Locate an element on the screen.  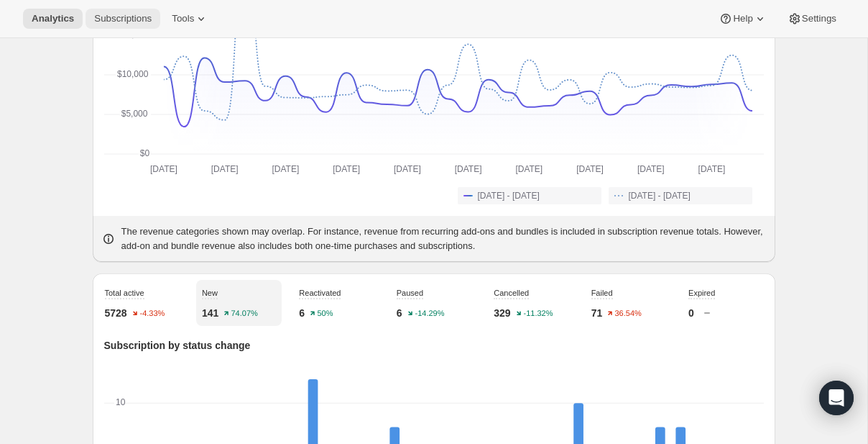
text: 36.54% is located at coordinates (629, 314).